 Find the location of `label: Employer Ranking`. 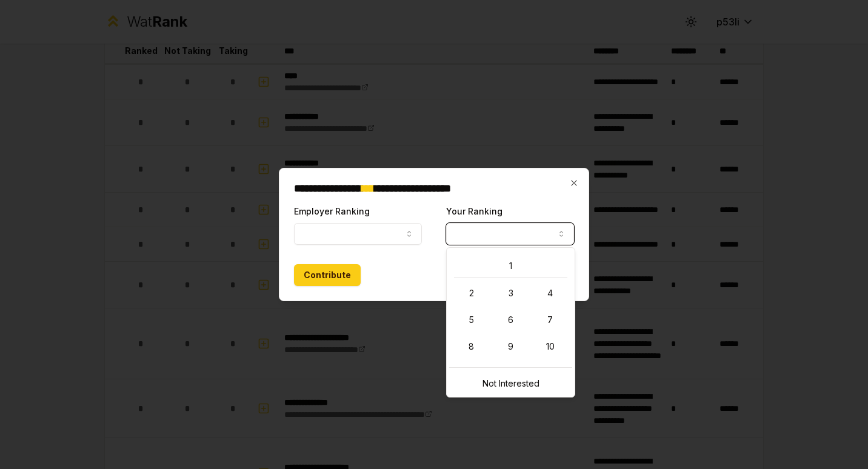

label: Employer Ranking is located at coordinates (331, 211).